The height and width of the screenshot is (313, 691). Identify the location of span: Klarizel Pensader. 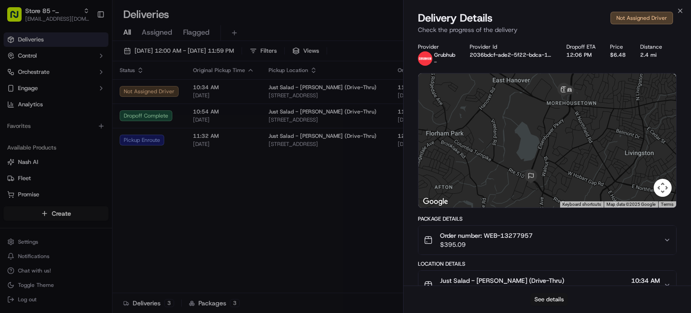
(51, 167).